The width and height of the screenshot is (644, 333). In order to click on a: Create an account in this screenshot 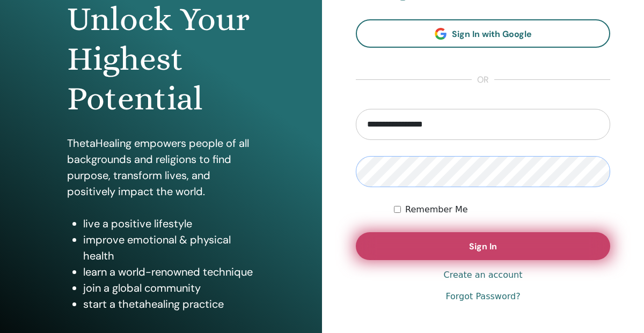, I will do `click(483, 276)`.